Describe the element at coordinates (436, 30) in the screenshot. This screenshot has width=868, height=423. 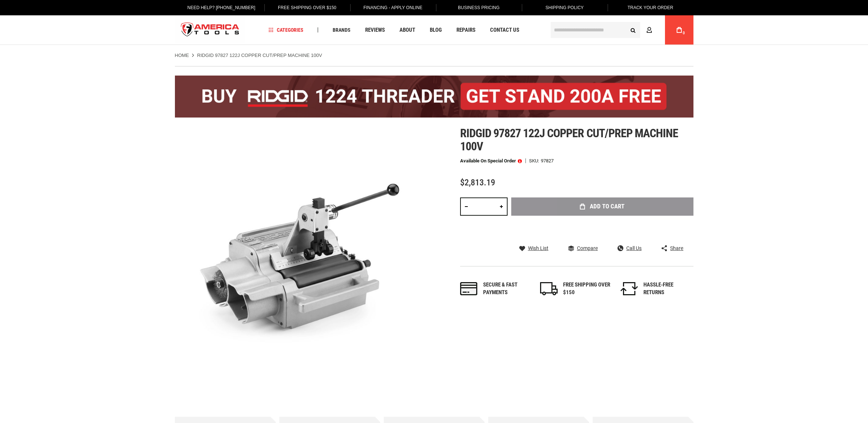
I see `span: Blog` at that location.